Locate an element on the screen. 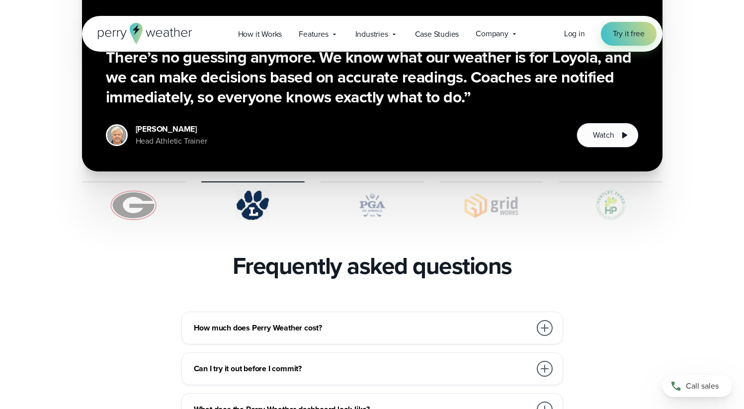 The image size is (744, 409). a: Case Studies is located at coordinates (437, 34).